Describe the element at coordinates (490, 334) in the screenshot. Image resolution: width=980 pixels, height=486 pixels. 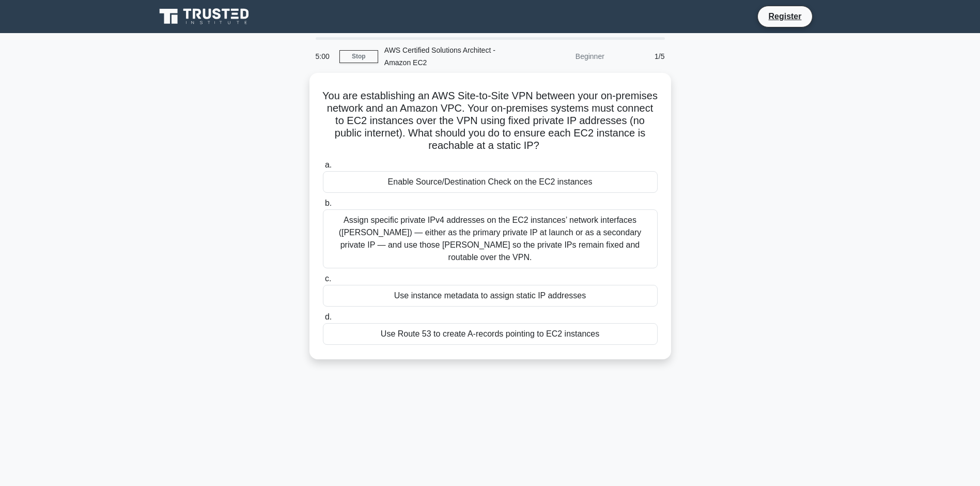
I see `div: Use Route 53 to create A-records pointing to EC2 instances` at that location.